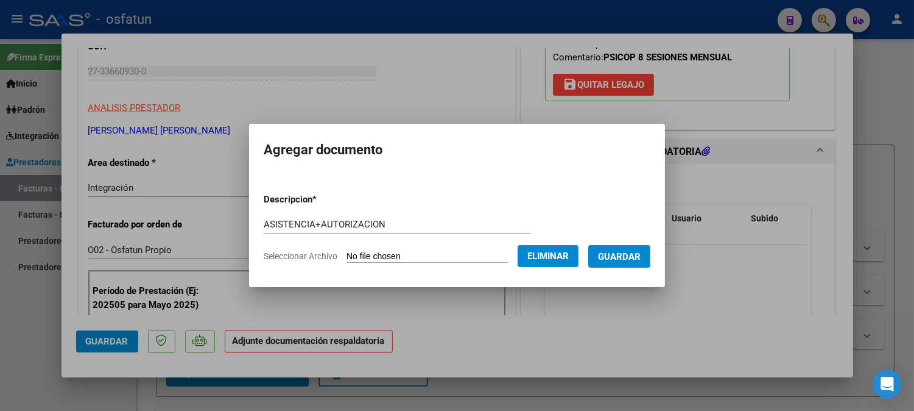 Image resolution: width=914 pixels, height=411 pixels. Describe the element at coordinates (457, 150) in the screenshot. I see `h2: Agregar documento` at that location.